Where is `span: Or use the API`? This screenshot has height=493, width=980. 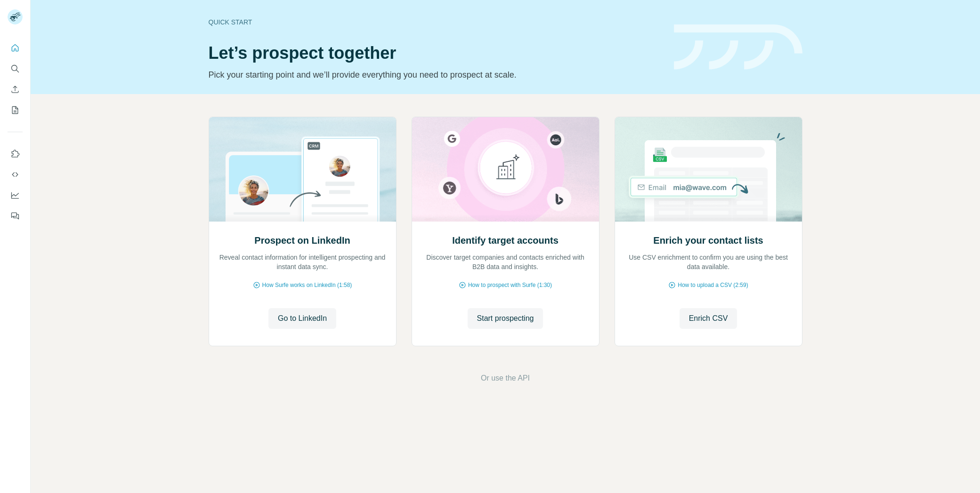
span: Or use the API is located at coordinates (505, 379).